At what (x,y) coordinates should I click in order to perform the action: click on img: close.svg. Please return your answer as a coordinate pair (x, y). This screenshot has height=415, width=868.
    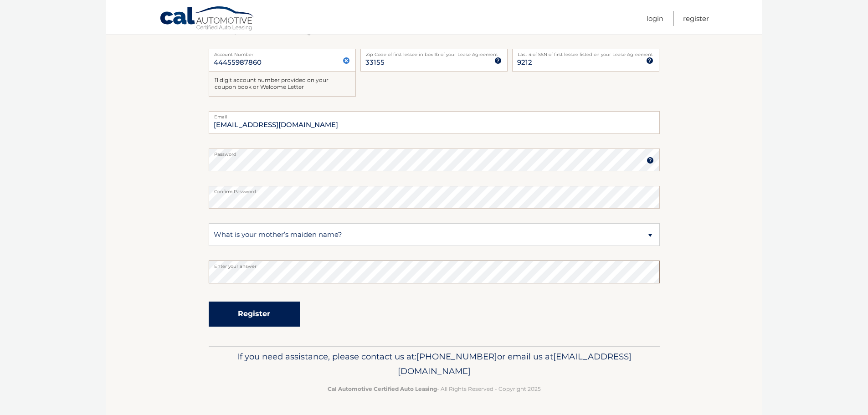
    Looking at the image, I should click on (346, 61).